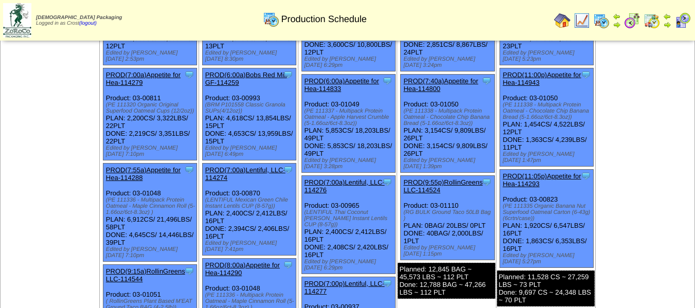 The height and width of the screenshot is (308, 695). I want to click on div: (PE 111320 Organic Original Superfood Oatmeal Cups (12/2oz)), so click(151, 108).